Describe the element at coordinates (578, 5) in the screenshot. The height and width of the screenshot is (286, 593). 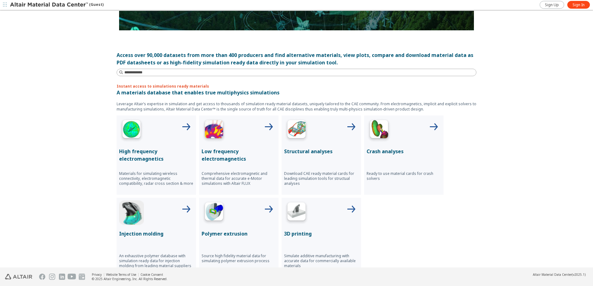
I see `a: Sign In` at that location.